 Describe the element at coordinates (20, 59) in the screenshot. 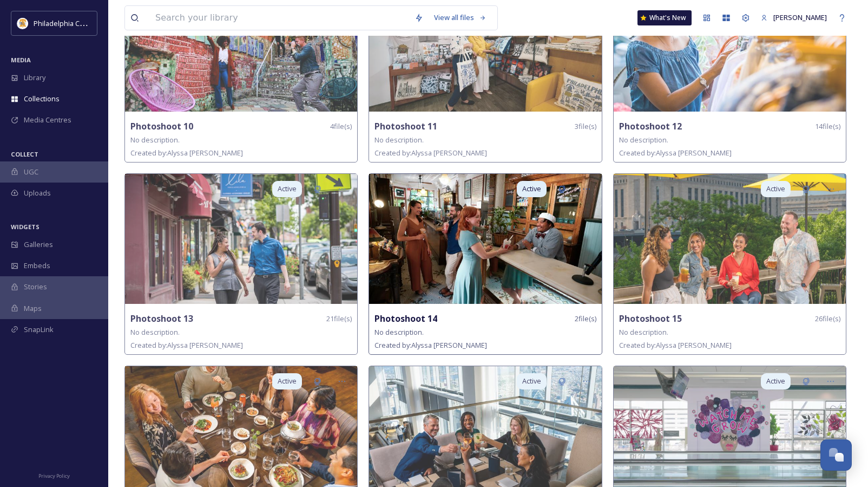

I see `span: MEDIA` at that location.